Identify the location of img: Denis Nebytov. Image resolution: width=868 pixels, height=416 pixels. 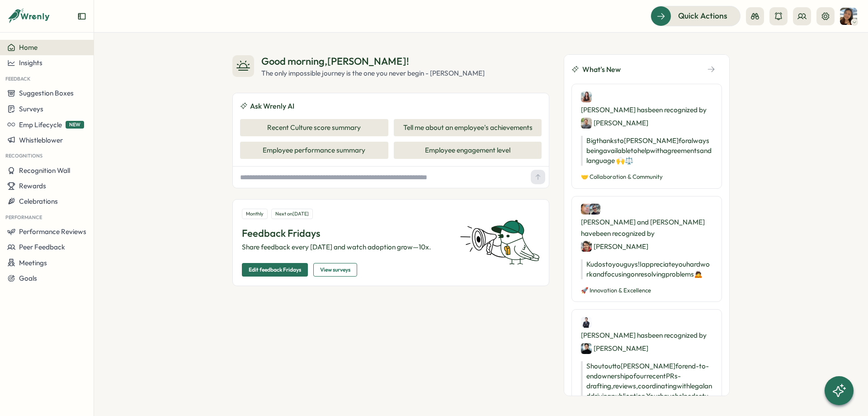
(586, 246).